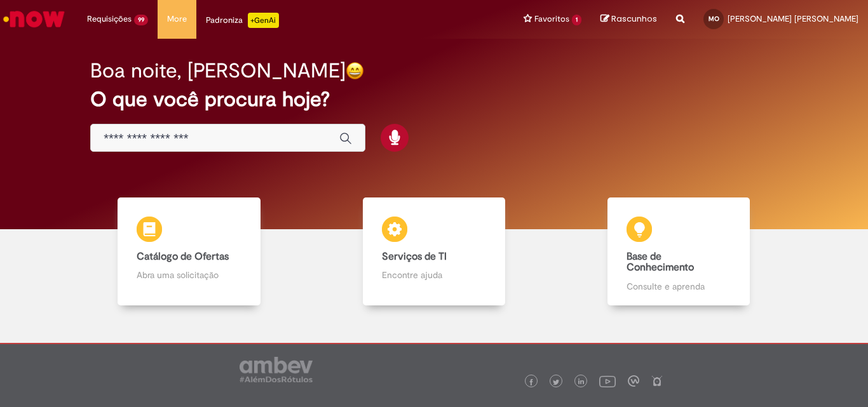 The width and height of the screenshot is (868, 407). I want to click on span: More, so click(176, 19).